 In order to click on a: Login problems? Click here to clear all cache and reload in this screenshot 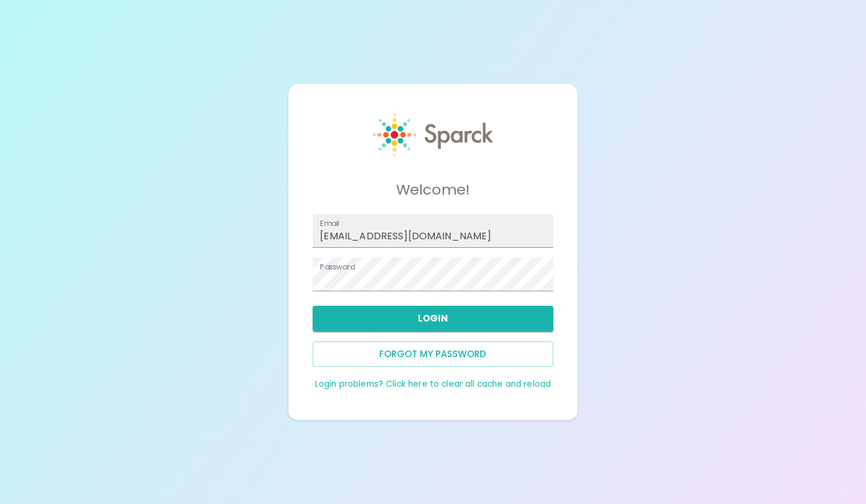, I will do `click(433, 384)`.